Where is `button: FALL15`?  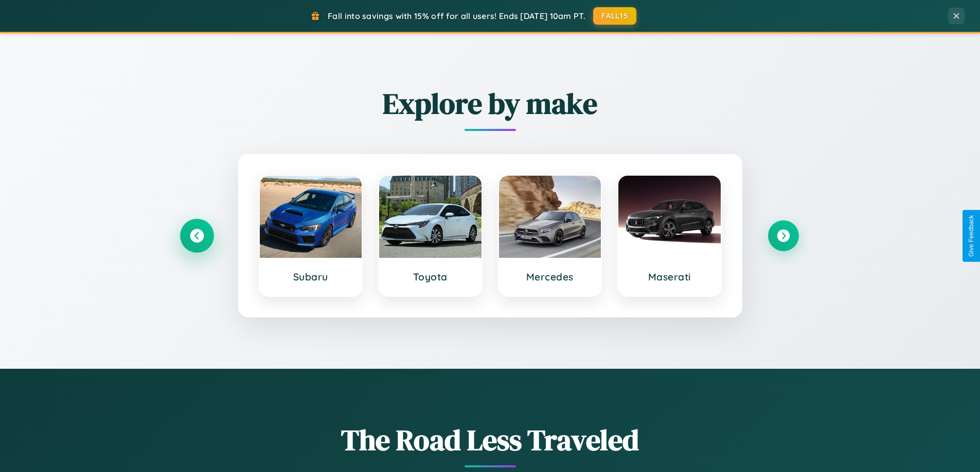 button: FALL15 is located at coordinates (615, 16).